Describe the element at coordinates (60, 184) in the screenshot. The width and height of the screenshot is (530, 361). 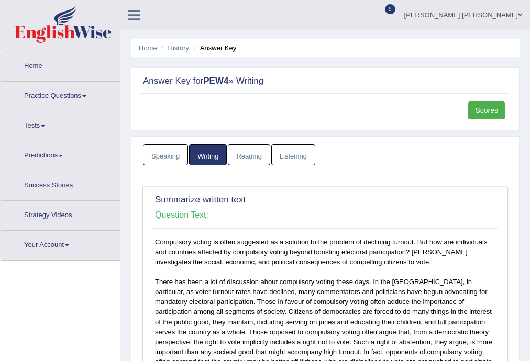
I see `a: Success Stories` at that location.